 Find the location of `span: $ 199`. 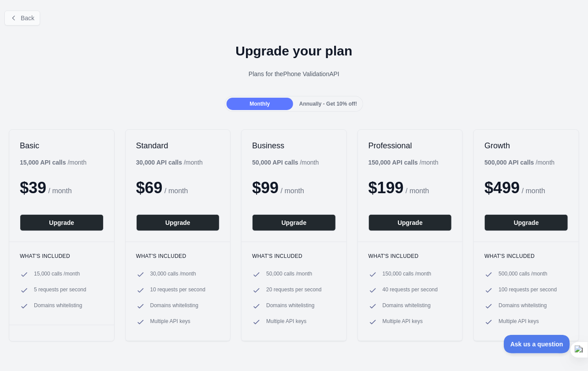

span: $ 199 is located at coordinates (386, 187).